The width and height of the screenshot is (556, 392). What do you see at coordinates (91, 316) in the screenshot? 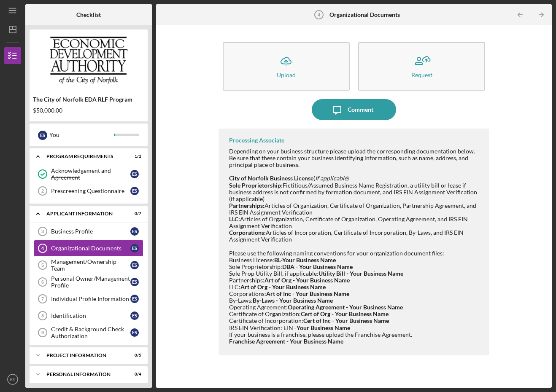
I see `div: Identification` at bounding box center [91, 316].